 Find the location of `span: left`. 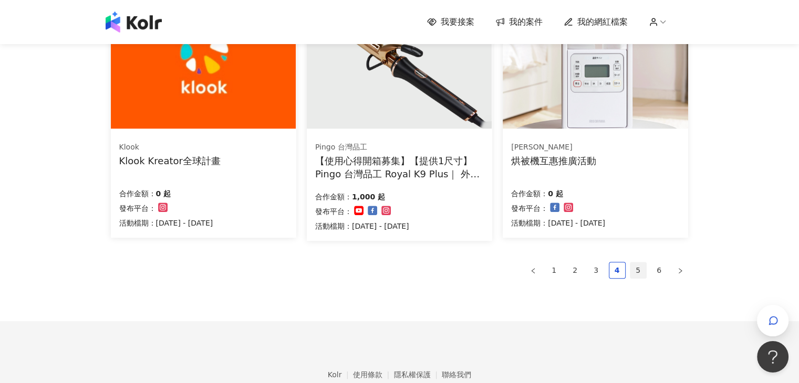

span: left is located at coordinates (533, 271).